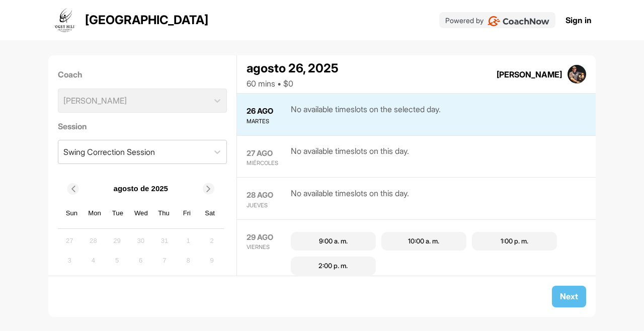  Describe the element at coordinates (141, 188) in the screenshot. I see `p: agosto de 2025` at that location.